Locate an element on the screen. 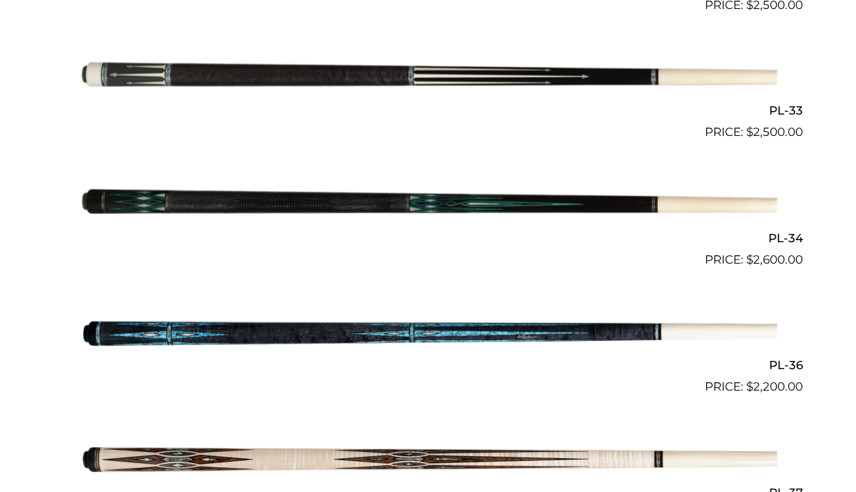 Image resolution: width=856 pixels, height=492 pixels. h2: PL-36 is located at coordinates (428, 365).